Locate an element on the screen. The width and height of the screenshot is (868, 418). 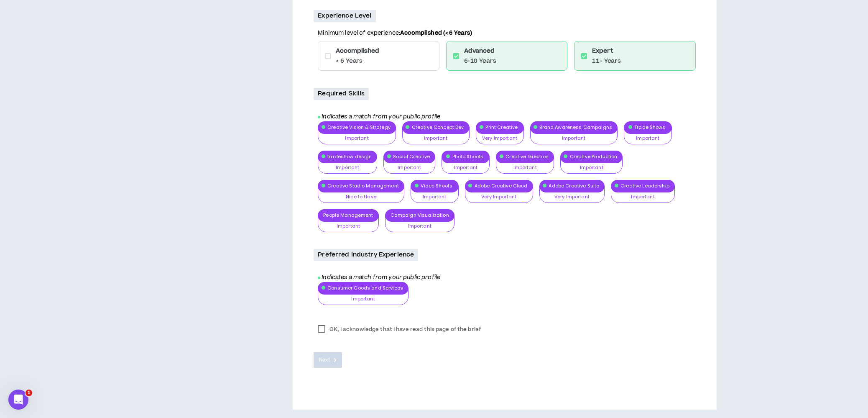
p: Required Skills is located at coordinates (342, 93).